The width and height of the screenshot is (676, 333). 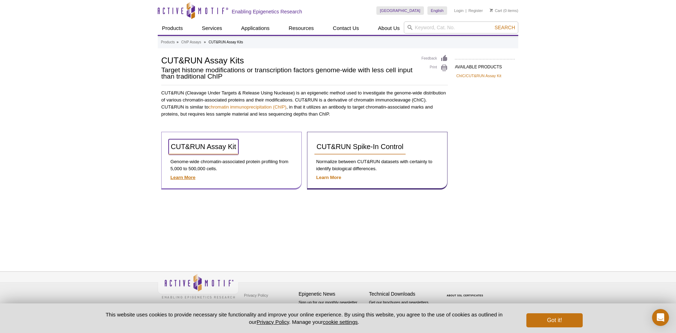 I want to click on h4: Technical Downloads, so click(x=402, y=294).